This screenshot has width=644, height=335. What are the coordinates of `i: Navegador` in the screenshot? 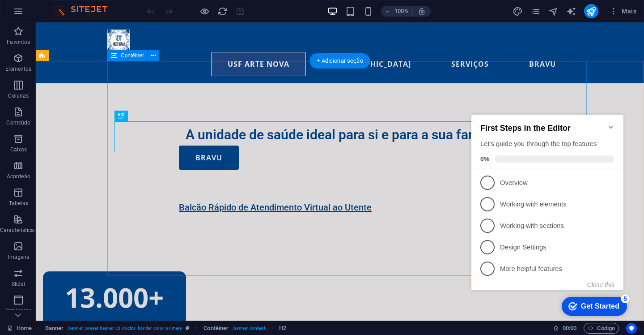 It's located at (553, 11).